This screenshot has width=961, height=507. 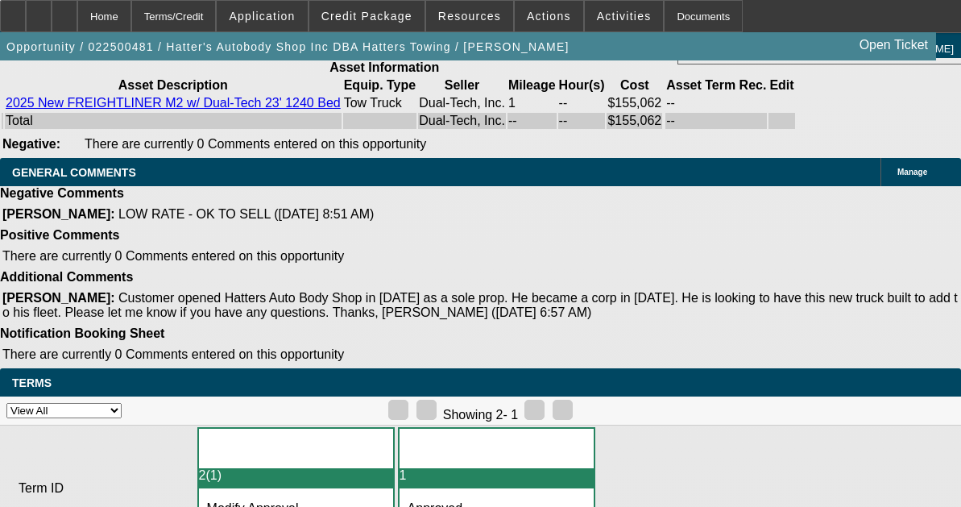 What do you see at coordinates (173, 102) in the screenshot?
I see `a: 2025 New FREIGHTLINER M2 w/ Dual-Tech 23' 1240 Bed` at bounding box center [173, 102].